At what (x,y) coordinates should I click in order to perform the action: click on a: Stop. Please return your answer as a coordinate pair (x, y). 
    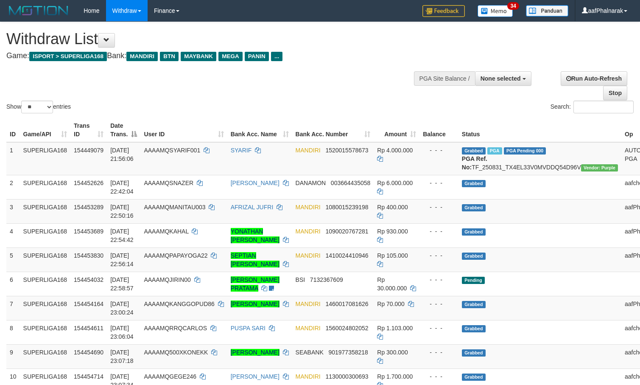
    Looking at the image, I should click on (615, 93).